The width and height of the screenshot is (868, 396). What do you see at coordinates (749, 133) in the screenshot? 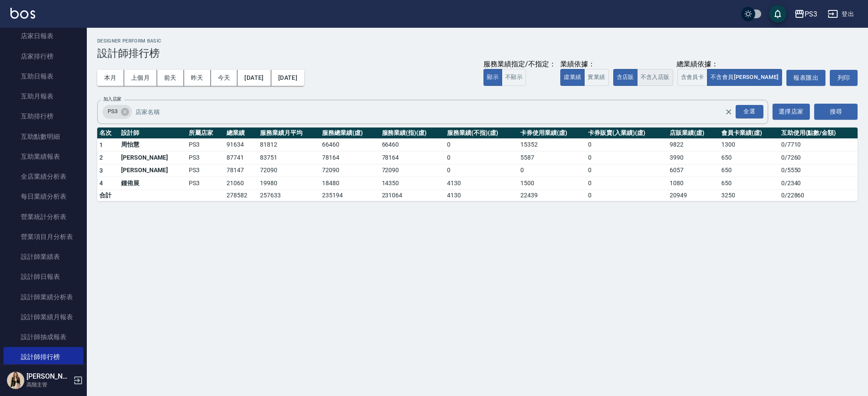
I see `th: 會員卡業績(虛)` at bounding box center [749, 133].